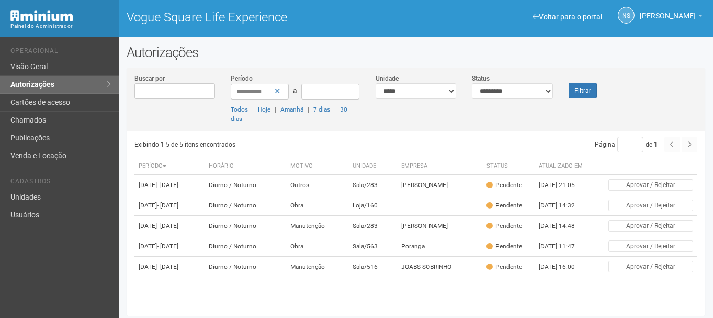  Describe the element at coordinates (440, 266) in the screenshot. I see `td: JOABS SOBRINHO` at that location.